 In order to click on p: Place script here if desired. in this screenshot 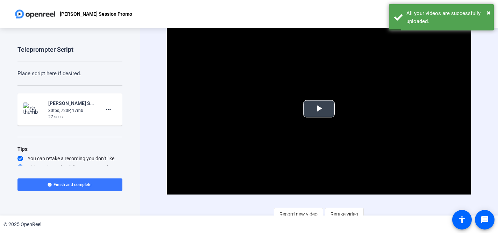, I will do `click(70, 73)`.